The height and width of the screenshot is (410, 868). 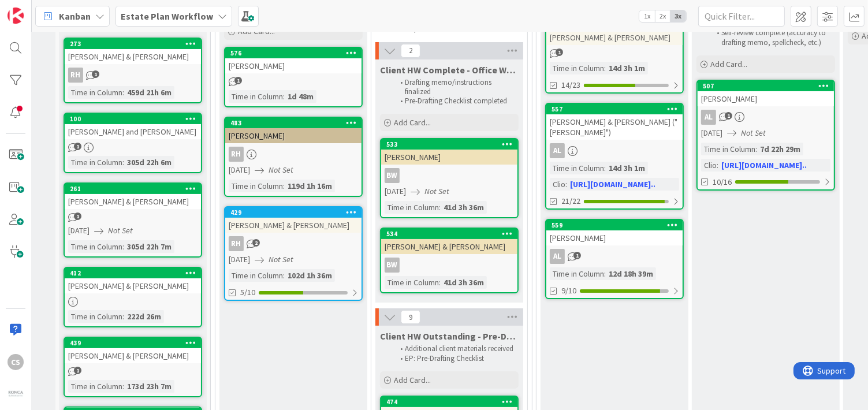 What do you see at coordinates (722, 182) in the screenshot?
I see `span: 10/16` at bounding box center [722, 182].